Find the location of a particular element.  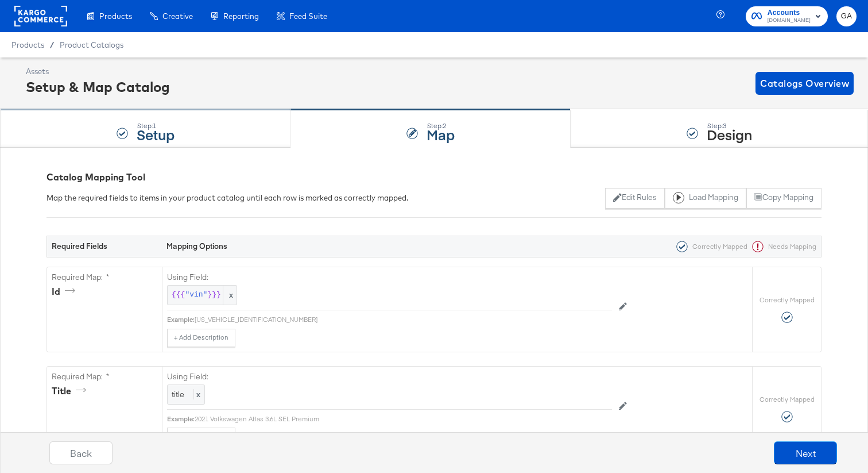

div: Step: 2 is located at coordinates (441, 126).